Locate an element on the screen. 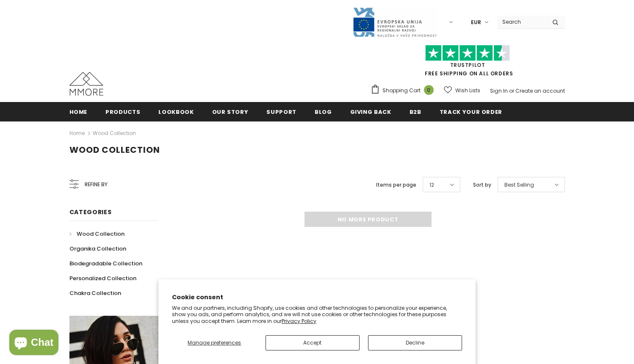 This screenshot has height=364, width=634. label: Sort by is located at coordinates (482, 185).